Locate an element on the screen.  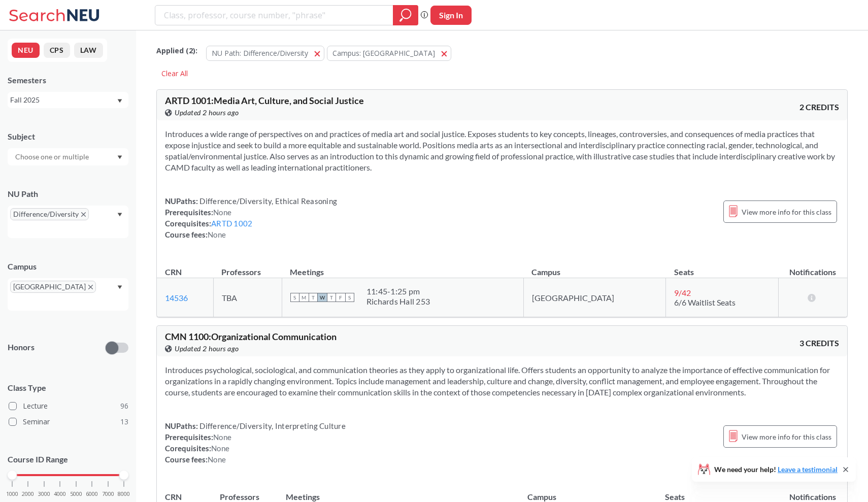
span: 2000 is located at coordinates (28, 493).